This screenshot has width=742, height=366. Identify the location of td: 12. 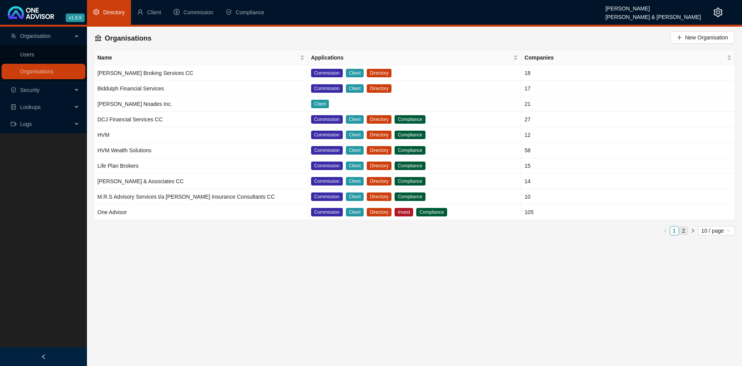
(628, 135).